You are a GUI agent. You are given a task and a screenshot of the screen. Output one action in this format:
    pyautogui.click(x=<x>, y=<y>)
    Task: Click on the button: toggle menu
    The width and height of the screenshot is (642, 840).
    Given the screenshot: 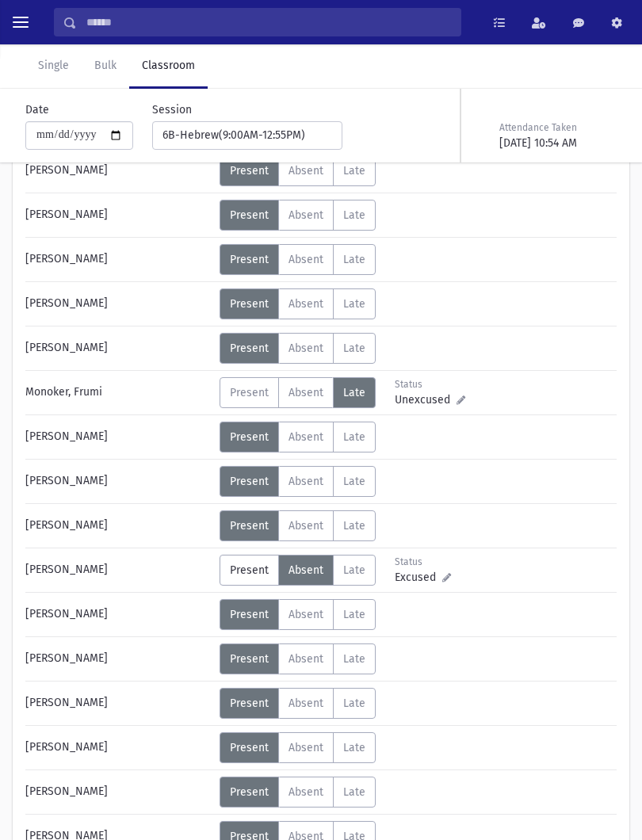 What is the action you would take?
    pyautogui.click(x=21, y=23)
    